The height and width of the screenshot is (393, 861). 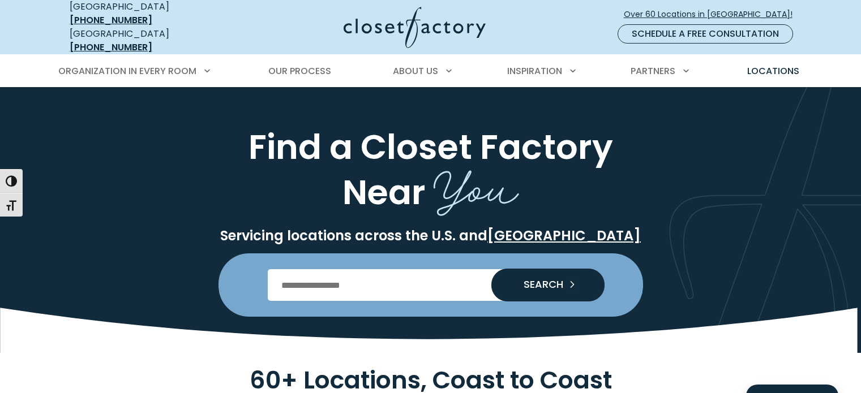 What do you see at coordinates (414, 27) in the screenshot?
I see `img: Closet Factory Logo` at bounding box center [414, 27].